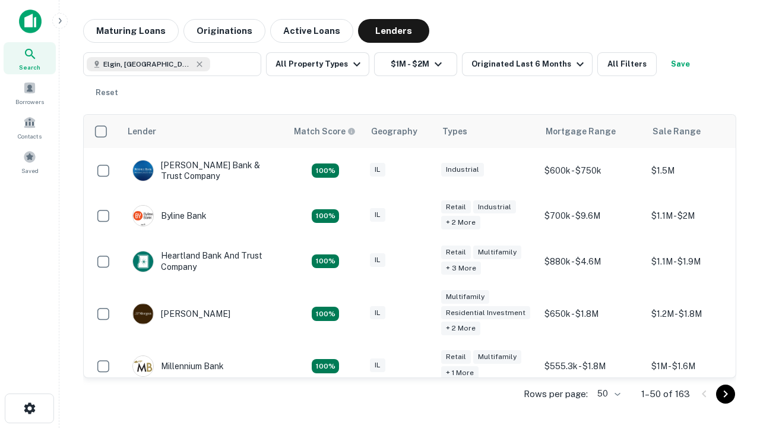 This screenshot has height=428, width=760. Describe the element at coordinates (30, 162) in the screenshot. I see `a: Saved` at that location.